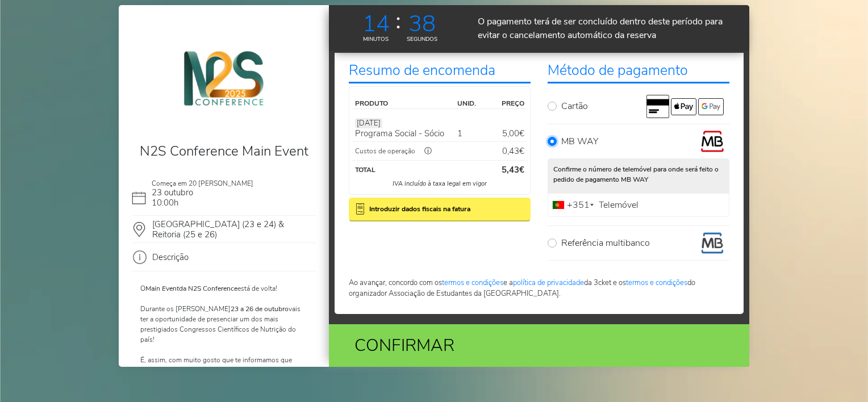 This screenshot has height=402, width=868. I want to click on a: termos e condições, so click(473, 283).